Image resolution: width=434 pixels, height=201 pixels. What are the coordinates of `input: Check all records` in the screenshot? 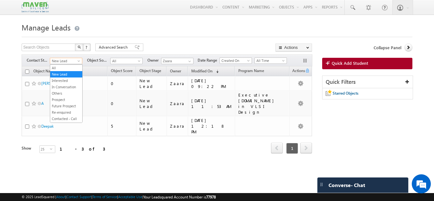 It's located at (27, 71).